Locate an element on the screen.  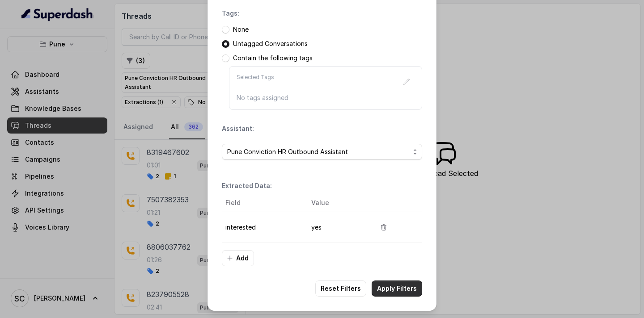
p: Contain the following tags is located at coordinates (273, 58).